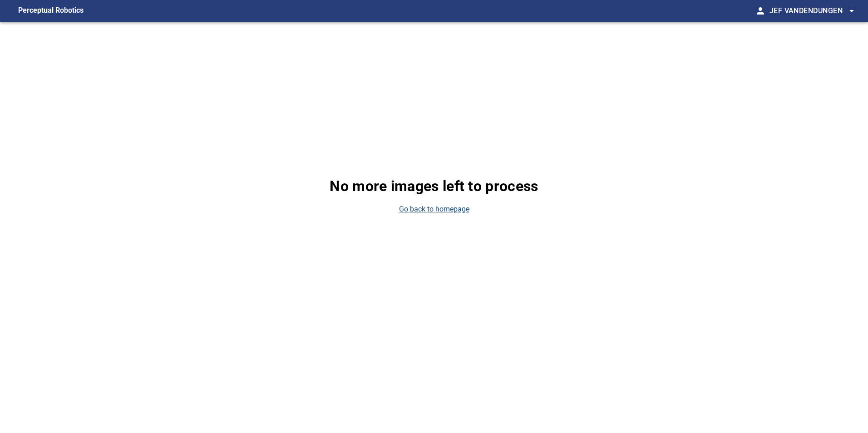 Image resolution: width=868 pixels, height=433 pixels. I want to click on a: Go back to homepage, so click(434, 210).